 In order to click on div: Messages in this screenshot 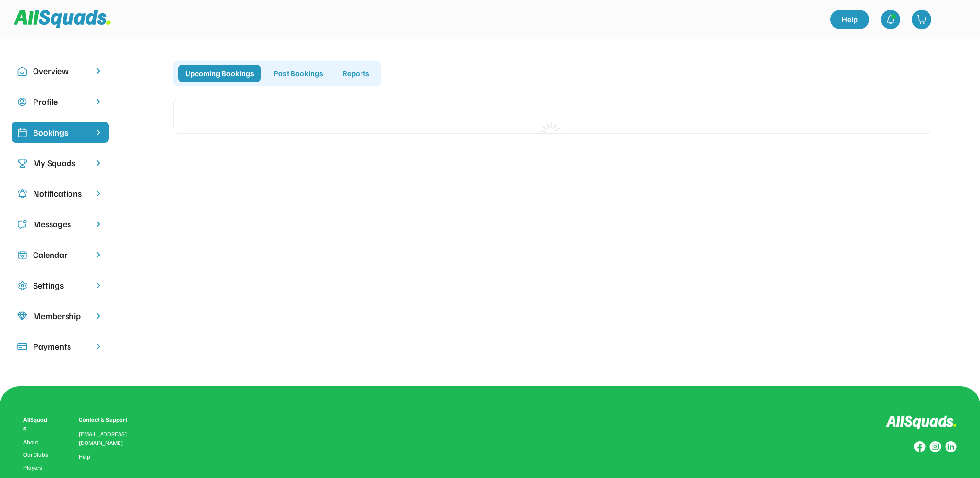, I will do `click(60, 224)`.